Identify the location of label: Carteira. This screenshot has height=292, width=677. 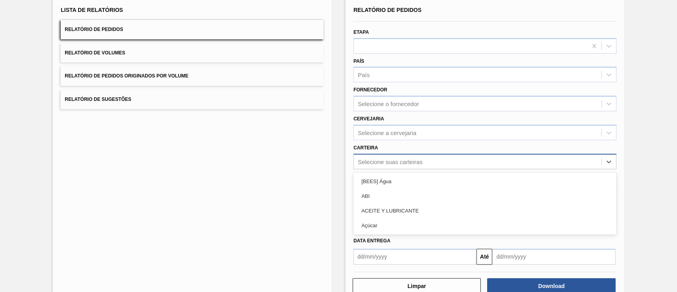
(366, 148).